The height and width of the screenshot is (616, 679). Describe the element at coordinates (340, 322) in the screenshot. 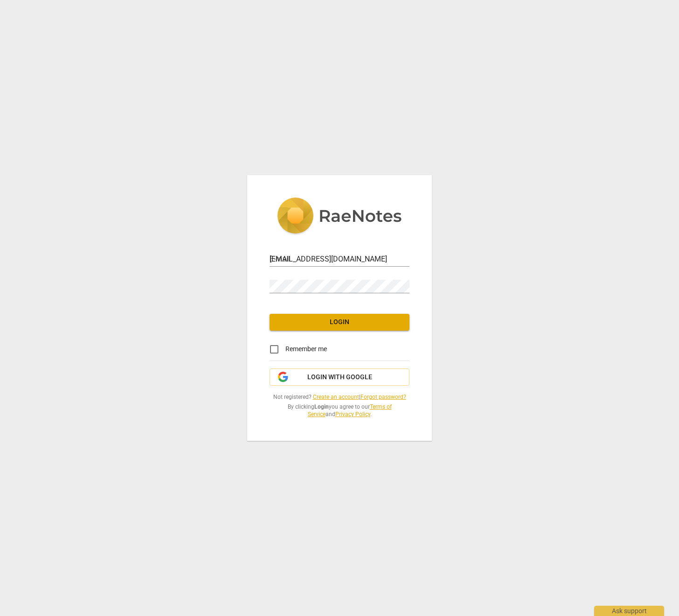

I see `span: Login` at that location.